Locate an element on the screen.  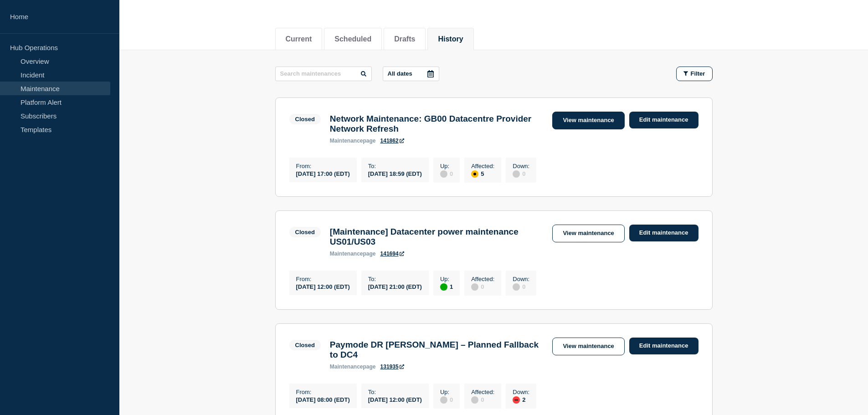
div: down is located at coordinates (516, 400).